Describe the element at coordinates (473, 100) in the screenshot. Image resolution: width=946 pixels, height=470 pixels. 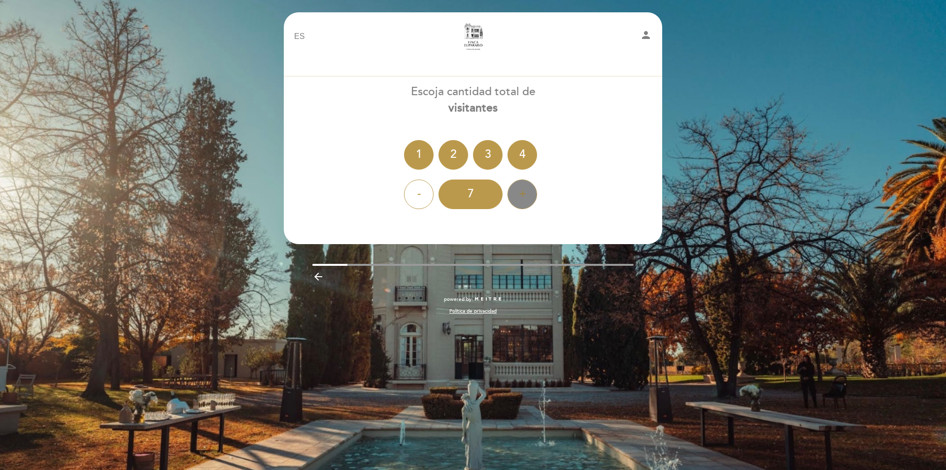
I see `div: Escoja cantidad total de` at that location.